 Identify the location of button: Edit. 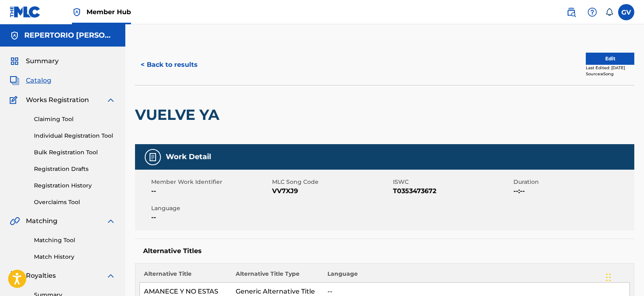
(610, 59).